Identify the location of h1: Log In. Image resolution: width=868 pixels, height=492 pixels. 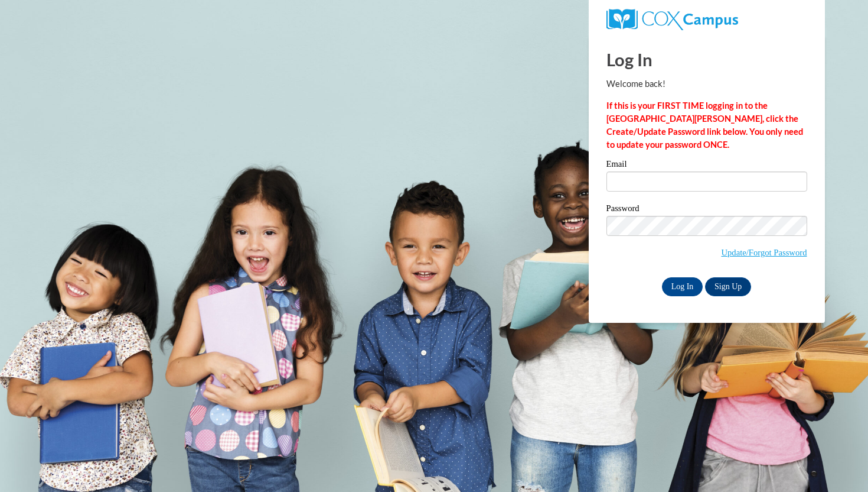
(707, 59).